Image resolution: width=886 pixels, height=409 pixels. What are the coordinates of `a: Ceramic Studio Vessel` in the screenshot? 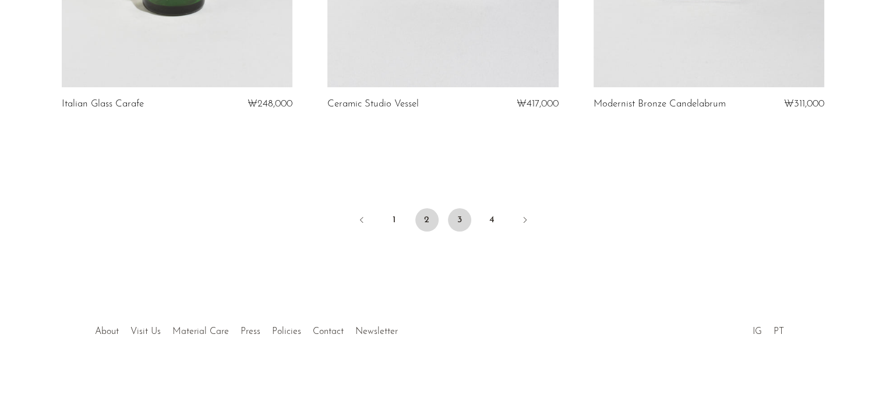 It's located at (373, 104).